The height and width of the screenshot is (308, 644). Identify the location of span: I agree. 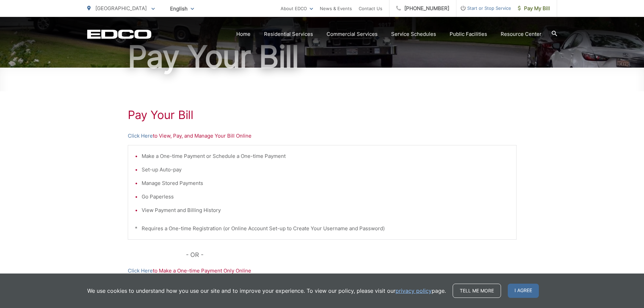
(524, 291).